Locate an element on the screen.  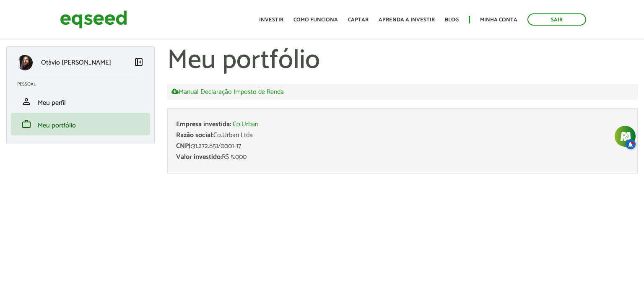
div: Co.Urban Ltda is located at coordinates (403, 135).